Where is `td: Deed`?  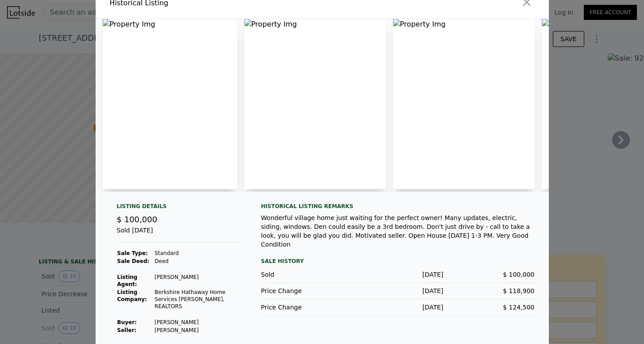
td: Deed is located at coordinates (196, 261).